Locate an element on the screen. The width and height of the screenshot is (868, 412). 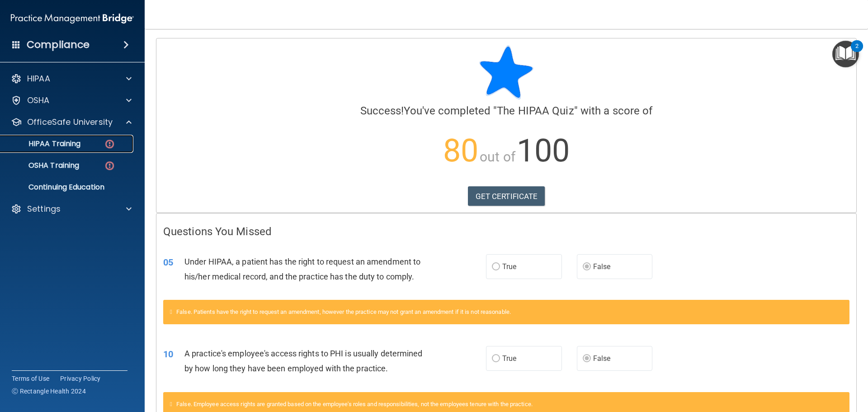
p: HIPAA is located at coordinates (38, 78).